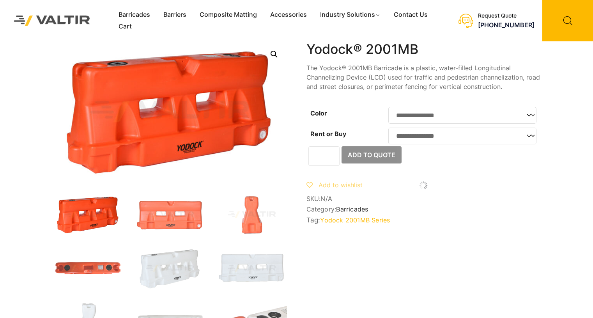 This screenshot has height=318, width=593. What do you see at coordinates (88, 215) in the screenshot?
I see `img: 2001MB_Org_3Q.jpg` at bounding box center [88, 215].